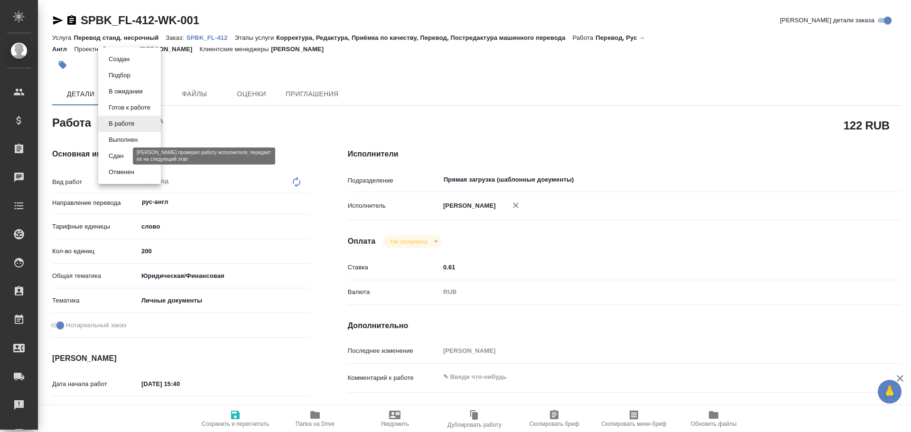 The height and width of the screenshot is (432, 911). What do you see at coordinates (123, 140) in the screenshot?
I see `button: Выполнен` at bounding box center [123, 140].